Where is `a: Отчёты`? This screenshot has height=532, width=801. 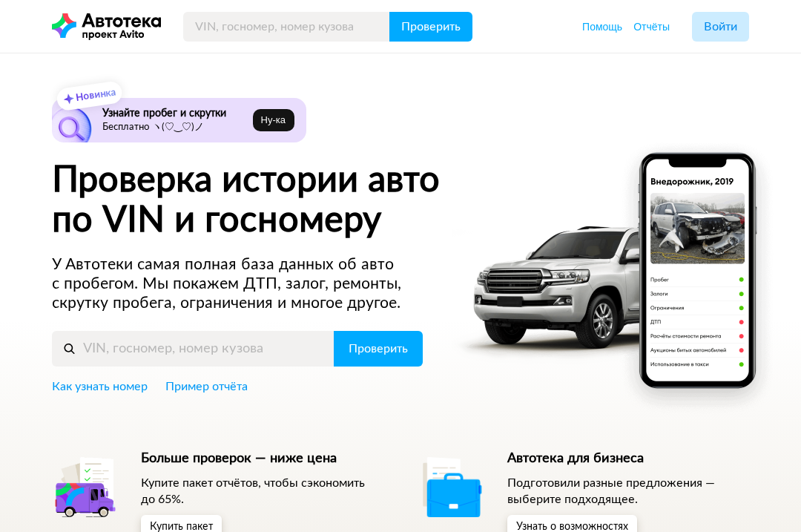 a: Отчёты is located at coordinates (652, 27).